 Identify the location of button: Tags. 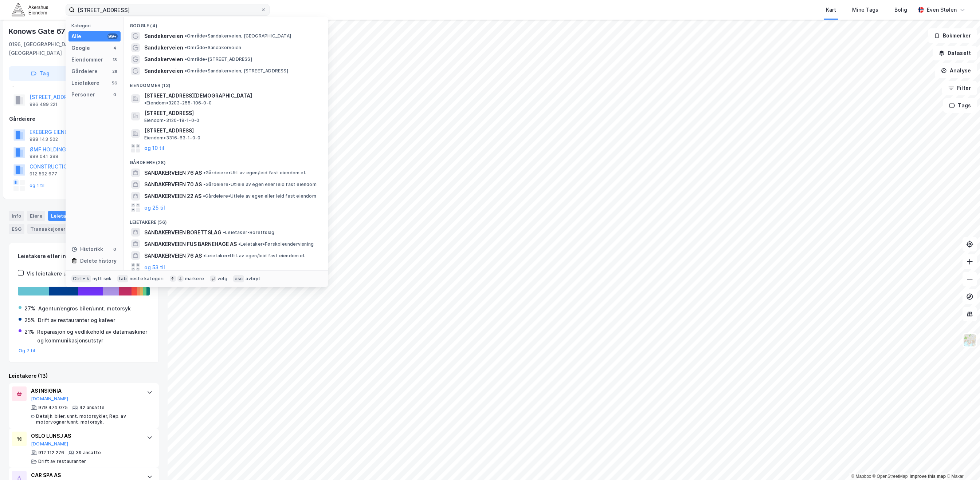
(959, 106).